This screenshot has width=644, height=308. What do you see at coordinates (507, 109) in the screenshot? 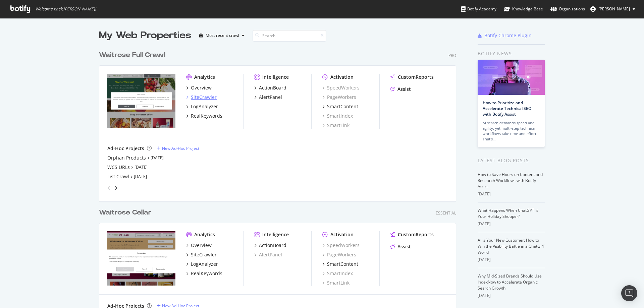
I see `a: How to Prioritize and Accelerate Technical SEO with Botify Assist` at bounding box center [507, 109].